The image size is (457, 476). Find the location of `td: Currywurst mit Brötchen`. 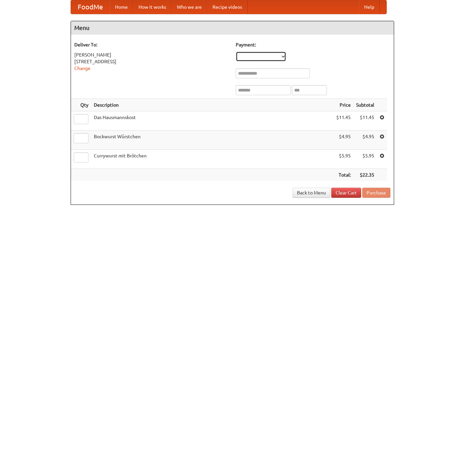

td: Currywurst mit Brötchen is located at coordinates (212, 159).